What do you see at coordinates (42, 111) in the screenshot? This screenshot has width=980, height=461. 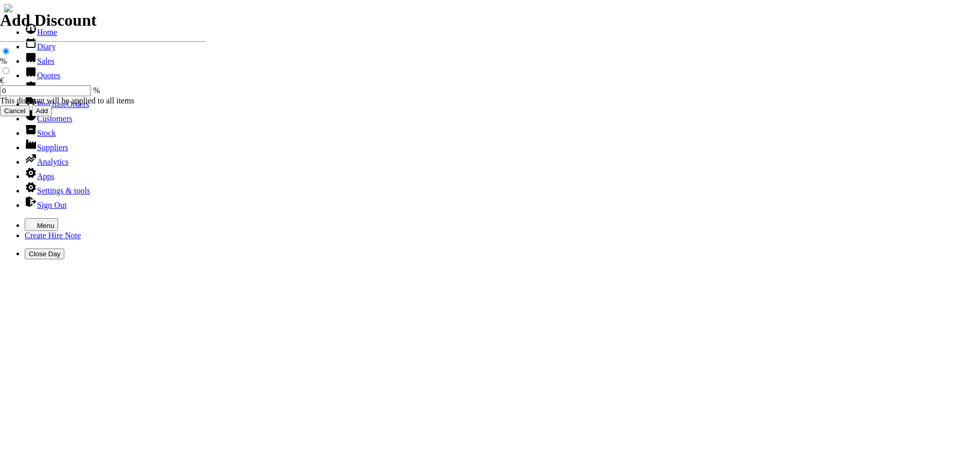 I see `input: Add` at bounding box center [42, 111].